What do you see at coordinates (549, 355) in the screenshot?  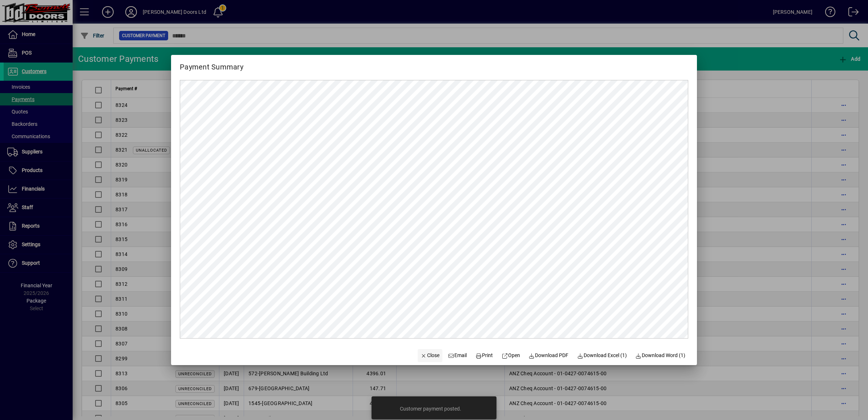 I see `a: Download PDF` at bounding box center [549, 355].